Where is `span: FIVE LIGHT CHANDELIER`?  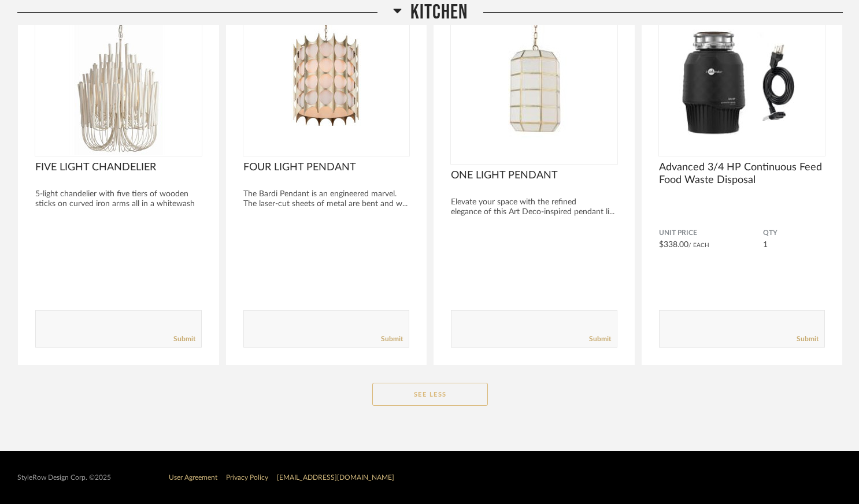 span: FIVE LIGHT CHANDELIER is located at coordinates (118, 167).